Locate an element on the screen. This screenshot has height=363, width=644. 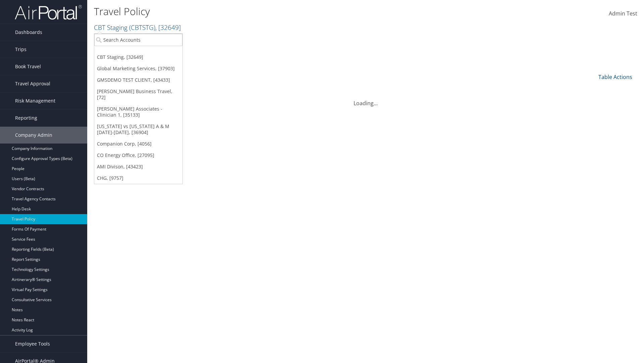
a: Global Marketing Services, [37903] is located at coordinates (138, 69).